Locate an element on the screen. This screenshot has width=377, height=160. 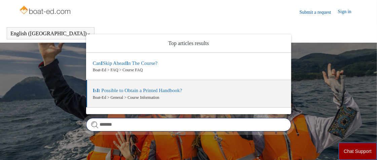
a: Submit a request is located at coordinates (319, 12).